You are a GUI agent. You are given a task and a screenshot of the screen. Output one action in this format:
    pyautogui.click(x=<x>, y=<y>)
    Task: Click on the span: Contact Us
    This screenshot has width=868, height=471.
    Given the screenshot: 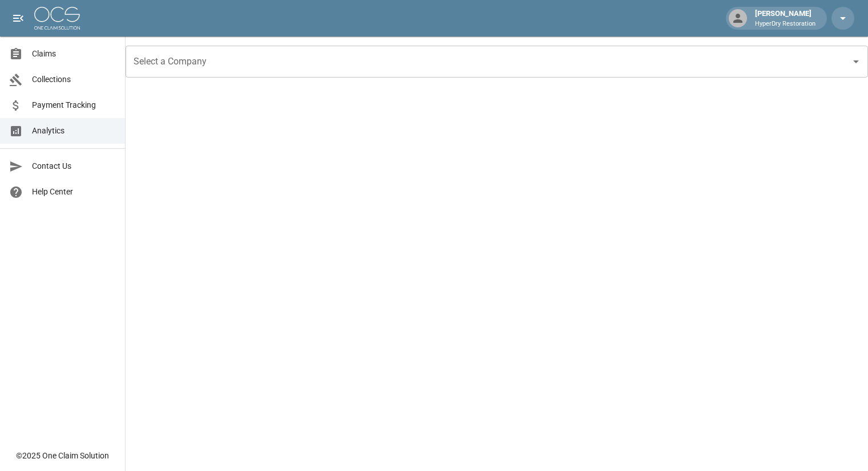 What is the action you would take?
    pyautogui.click(x=73, y=166)
    